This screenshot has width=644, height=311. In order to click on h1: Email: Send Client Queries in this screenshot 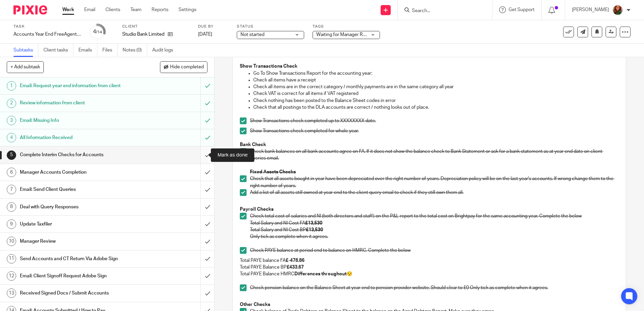, I will do `click(78, 190)`.